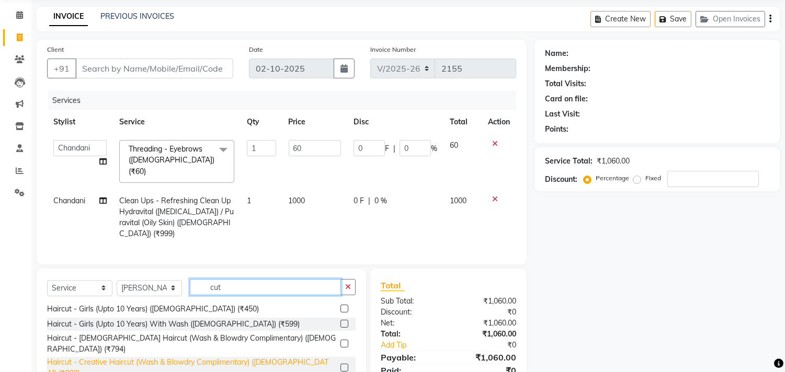 Image resolution: width=785 pixels, height=372 pixels. I want to click on input: Search by Name/Mobile/Email/Code, so click(154, 69).